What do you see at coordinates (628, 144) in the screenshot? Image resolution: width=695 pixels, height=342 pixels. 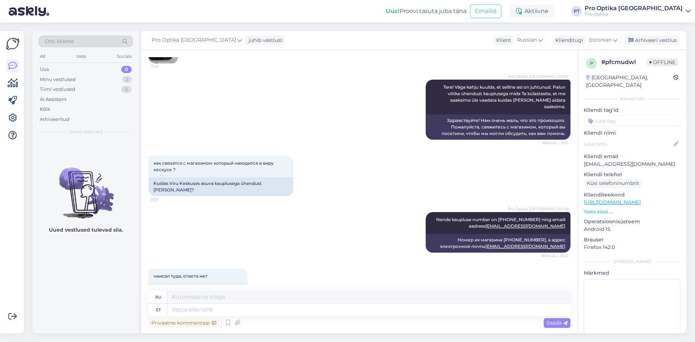 I see `input: Lisa nimi` at bounding box center [628, 144].